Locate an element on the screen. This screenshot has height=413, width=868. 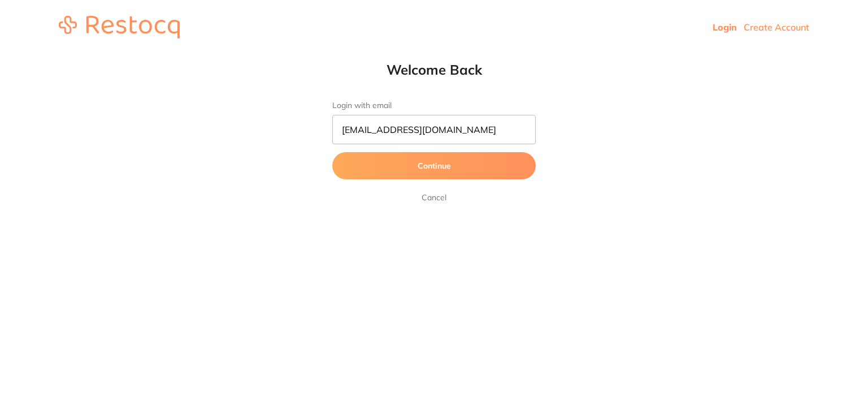
img: restocq_logo.svg is located at coordinates (119, 27).